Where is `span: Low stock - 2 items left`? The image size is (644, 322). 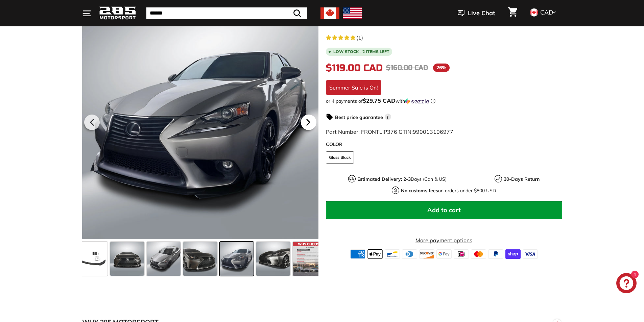 span: Low stock - 2 items left is located at coordinates (362, 52).